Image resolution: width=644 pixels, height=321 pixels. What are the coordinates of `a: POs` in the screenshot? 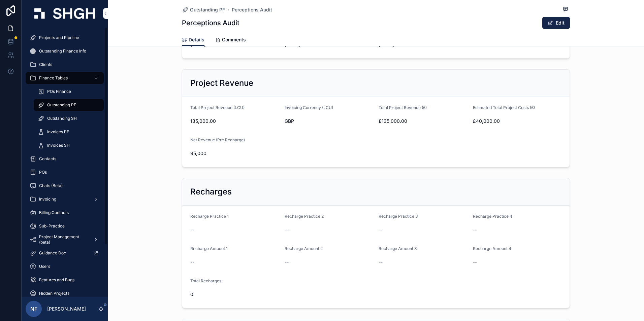 It's located at (65, 172).